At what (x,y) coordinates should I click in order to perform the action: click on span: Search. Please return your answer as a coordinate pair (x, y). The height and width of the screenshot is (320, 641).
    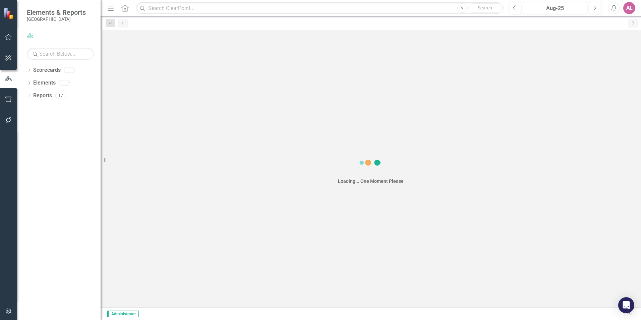
    Looking at the image, I should click on (485, 8).